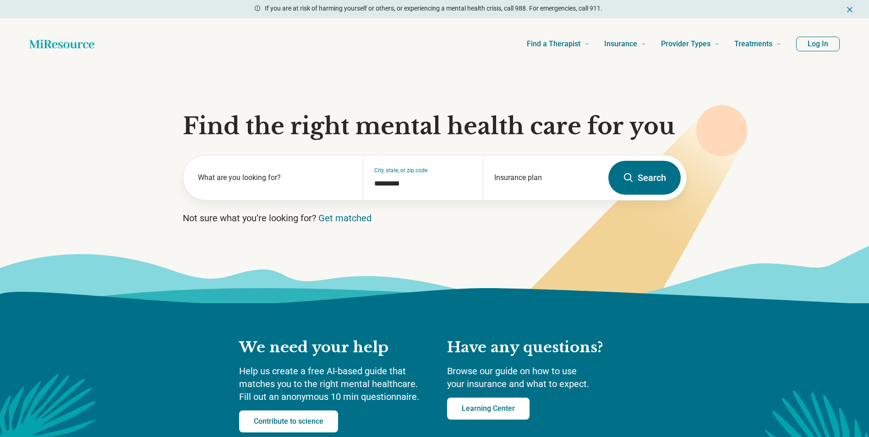  I want to click on span: Insurance, so click(621, 44).